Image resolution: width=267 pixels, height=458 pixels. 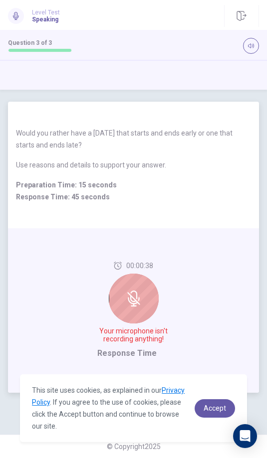 What do you see at coordinates (133, 165) in the screenshot?
I see `span: Use reasons and details to support your answer.` at bounding box center [133, 165].